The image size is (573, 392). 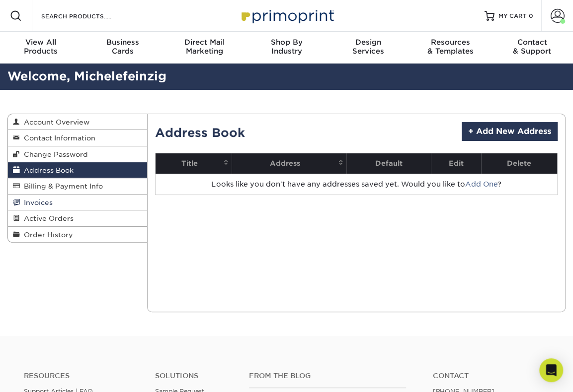 I want to click on a: Resources& Templates, so click(x=450, y=48).